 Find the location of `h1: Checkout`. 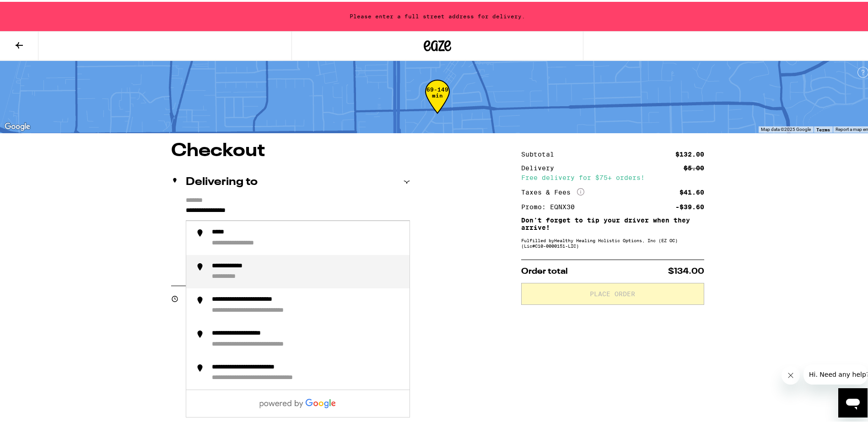

h1: Checkout is located at coordinates (291, 149).